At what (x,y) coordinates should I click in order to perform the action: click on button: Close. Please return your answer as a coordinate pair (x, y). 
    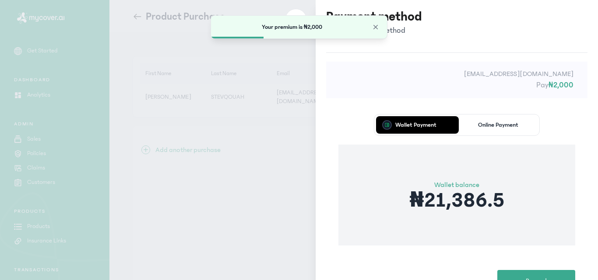
    Looking at the image, I should click on (375, 27).